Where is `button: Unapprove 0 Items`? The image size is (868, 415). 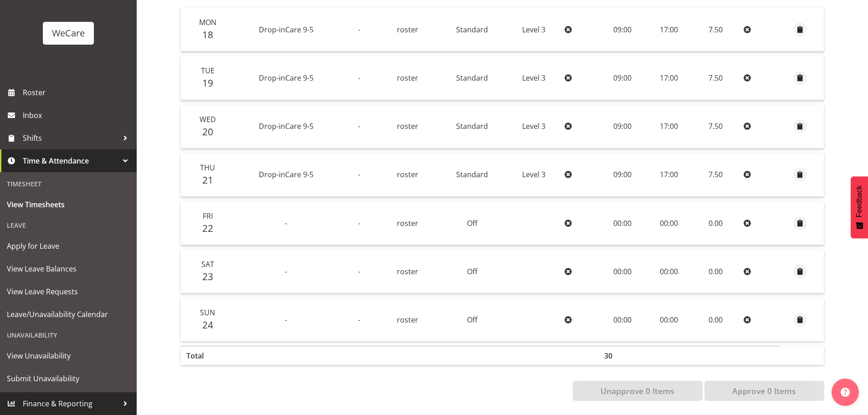
button: Unapprove 0 Items is located at coordinates (638, 390).